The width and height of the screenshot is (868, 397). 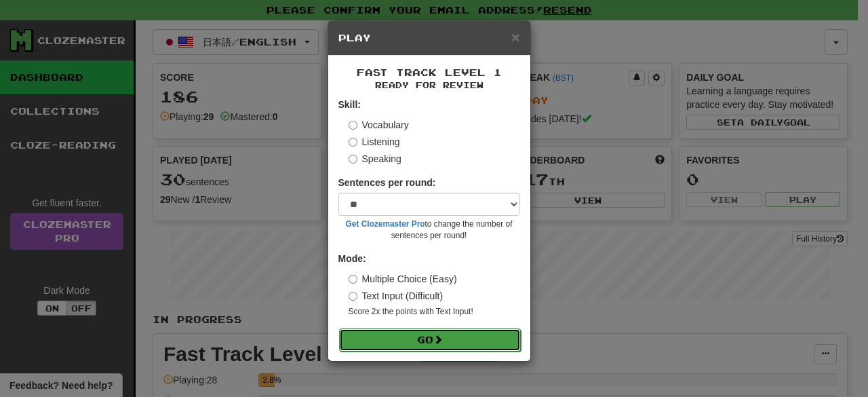 I want to click on label: Multiple Choice (Easy), so click(x=403, y=279).